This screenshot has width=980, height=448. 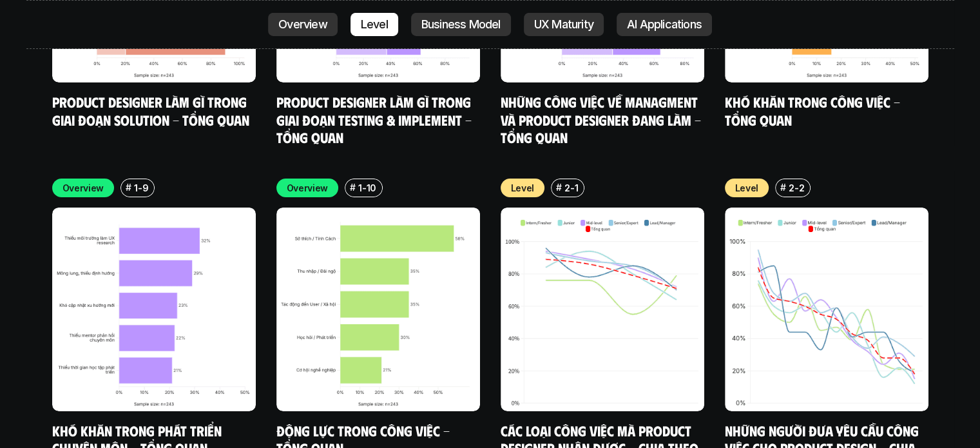 I want to click on a: Business Model, so click(x=461, y=24).